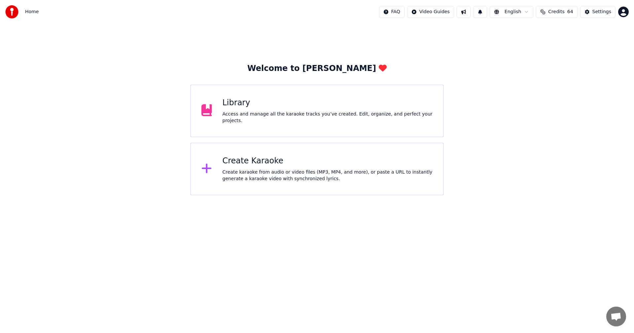 The height and width of the screenshot is (333, 634). What do you see at coordinates (328, 176) in the screenshot?
I see `div: Create karaoke from audio or video files (MP3, MP4, and more), or paste a URL to instantly genera...` at bounding box center [328, 176].